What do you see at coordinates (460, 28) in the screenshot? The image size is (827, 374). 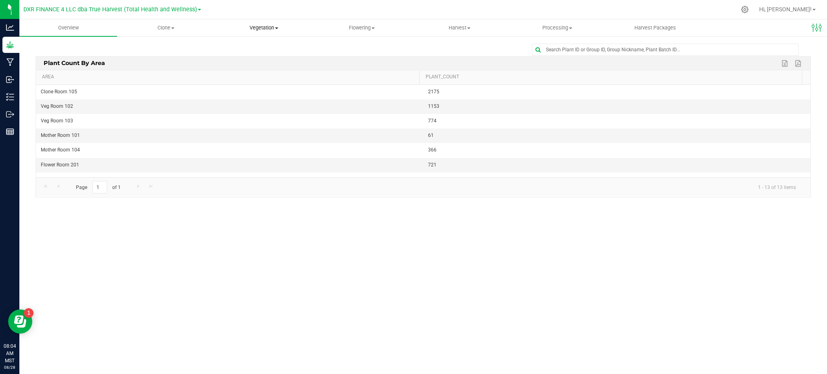 I see `a: Harvest` at bounding box center [460, 28].